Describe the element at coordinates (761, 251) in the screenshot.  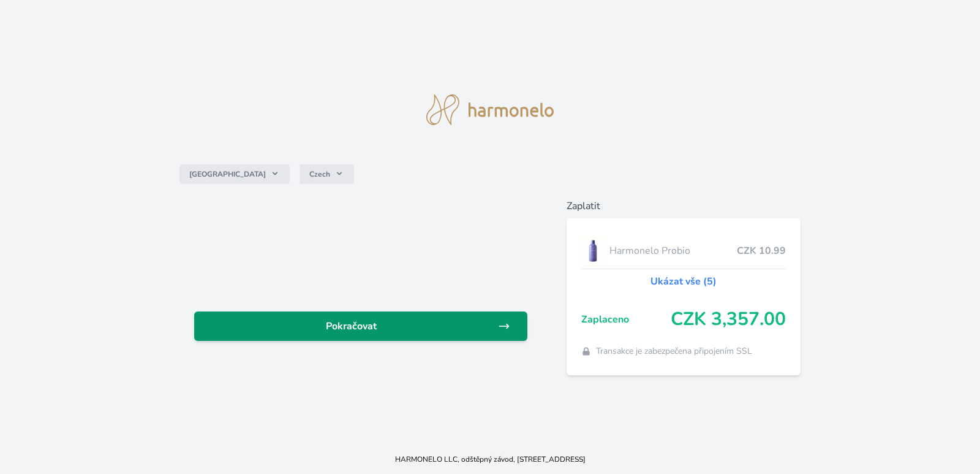
I see `span: CZK 10.99` at that location.